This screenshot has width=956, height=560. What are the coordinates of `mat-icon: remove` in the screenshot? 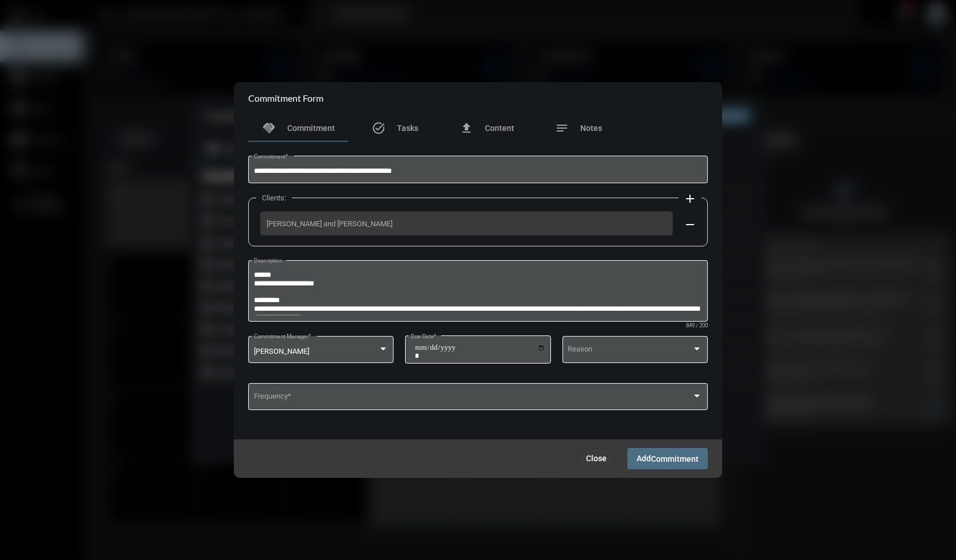 It's located at (690, 225).